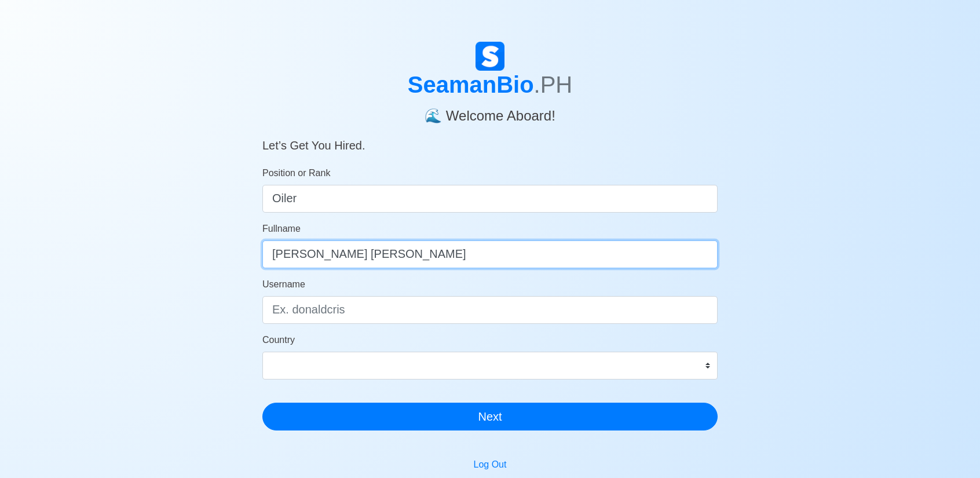 The image size is (980, 478). I want to click on input: Ex. donaldcris, so click(490, 310).